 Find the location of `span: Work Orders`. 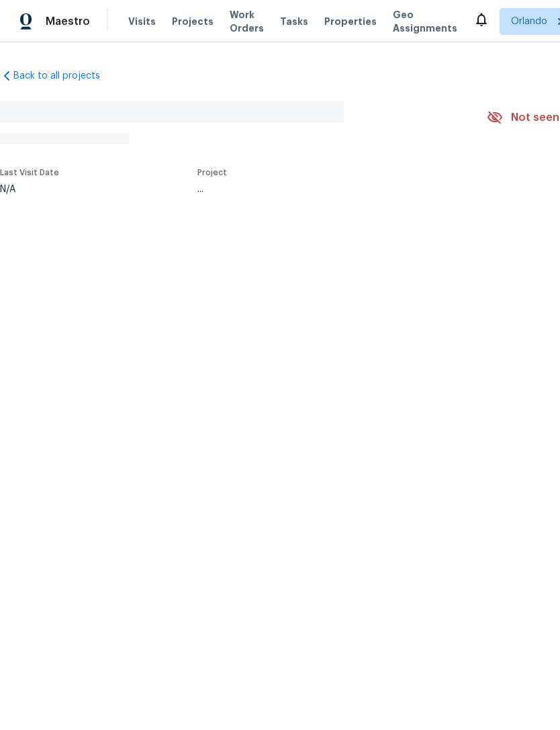

span: Work Orders is located at coordinates (246, 22).